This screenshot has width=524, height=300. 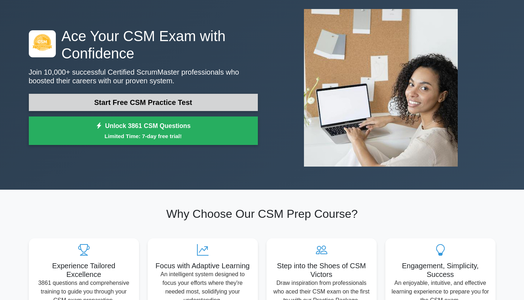 What do you see at coordinates (143, 102) in the screenshot?
I see `a: Start Free CSM Practice Test` at bounding box center [143, 102].